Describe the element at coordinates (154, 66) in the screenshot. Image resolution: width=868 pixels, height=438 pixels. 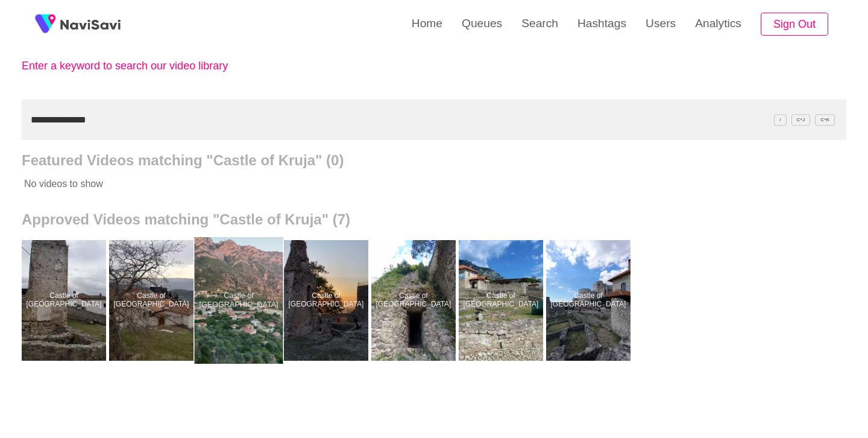
I see `p: Enter a keyword to search our video library` at that location.